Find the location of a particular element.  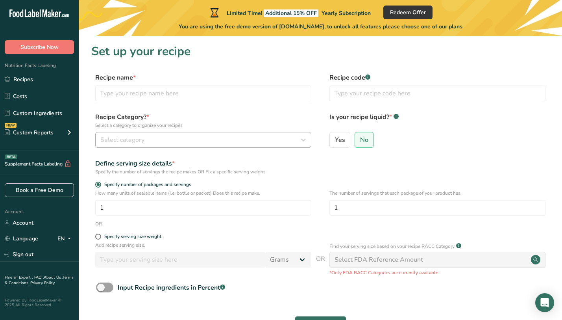

div: Open Intercom Messenger is located at coordinates (545, 302).